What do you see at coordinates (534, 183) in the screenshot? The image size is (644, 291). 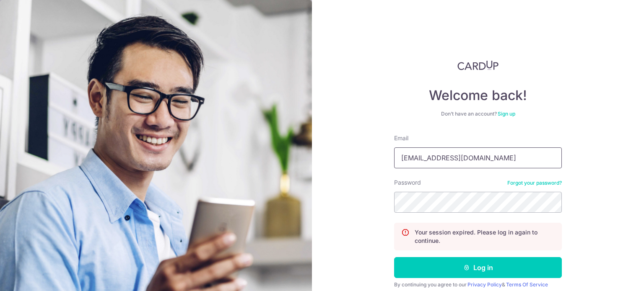 I see `a: Forgot your password?` at bounding box center [534, 183].